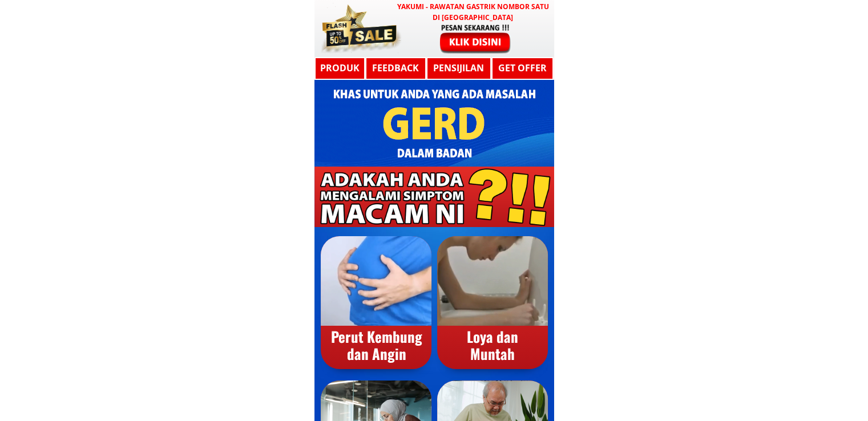  I want to click on div: Perut Kembung dan Angin, so click(377, 346).